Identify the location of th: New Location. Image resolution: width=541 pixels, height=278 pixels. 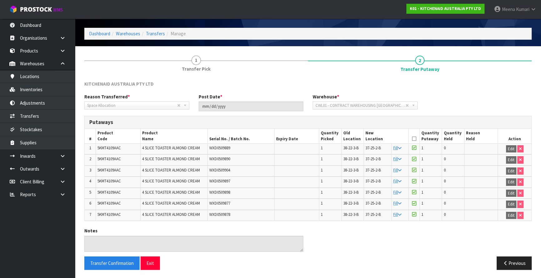
(386, 136).